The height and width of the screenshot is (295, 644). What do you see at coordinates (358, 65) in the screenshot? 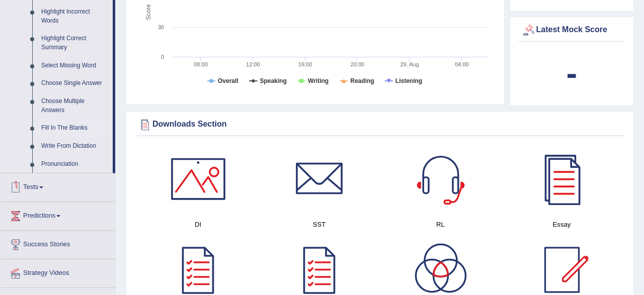
I see `text: 20:00` at bounding box center [358, 65].